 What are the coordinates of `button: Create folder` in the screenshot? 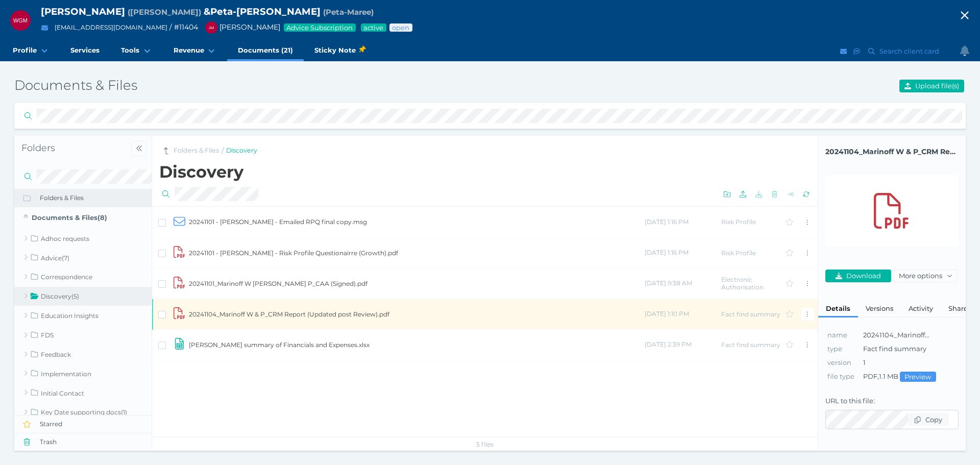 It's located at (727, 194).